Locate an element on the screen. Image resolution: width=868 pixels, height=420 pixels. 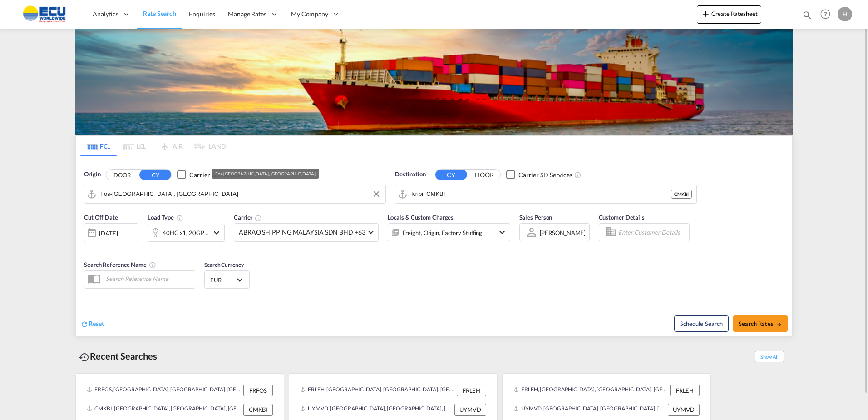
img: 6cccb1402a9411edb762cf9624ab9cda.png is located at coordinates (44, 14).